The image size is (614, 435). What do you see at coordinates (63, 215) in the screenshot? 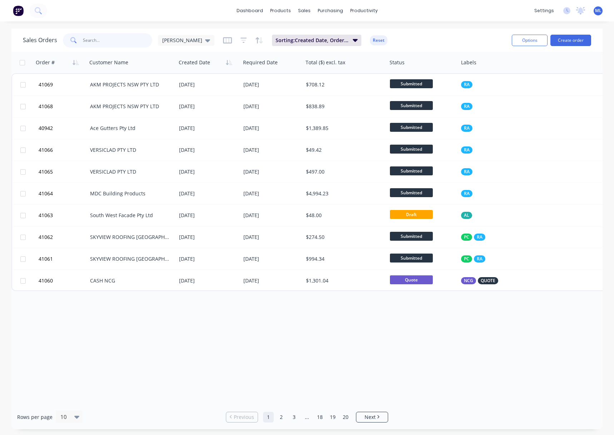
I see `button: 41063` at bounding box center [63, 215].